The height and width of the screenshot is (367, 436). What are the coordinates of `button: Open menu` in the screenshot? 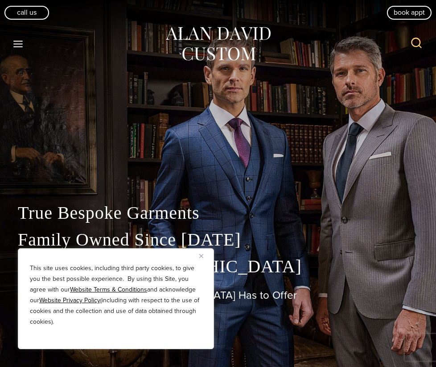 It's located at (18, 44).